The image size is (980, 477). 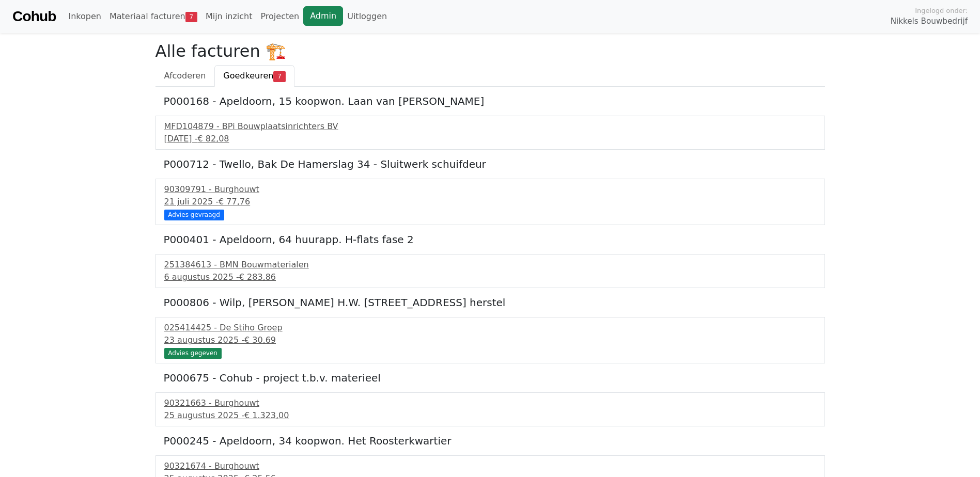 What do you see at coordinates (248, 76) in the screenshot?
I see `span: Goedkeuren` at bounding box center [248, 76].